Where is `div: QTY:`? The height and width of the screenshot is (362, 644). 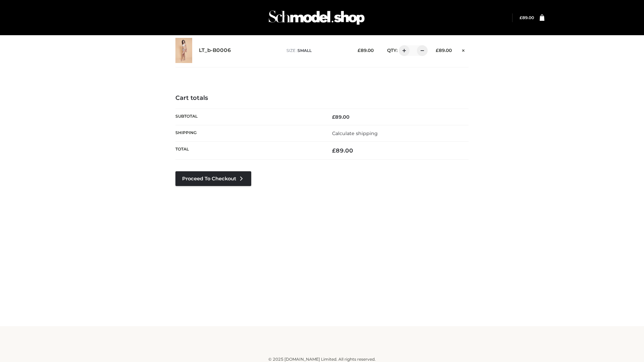
div: QTY: is located at coordinates (403, 50).